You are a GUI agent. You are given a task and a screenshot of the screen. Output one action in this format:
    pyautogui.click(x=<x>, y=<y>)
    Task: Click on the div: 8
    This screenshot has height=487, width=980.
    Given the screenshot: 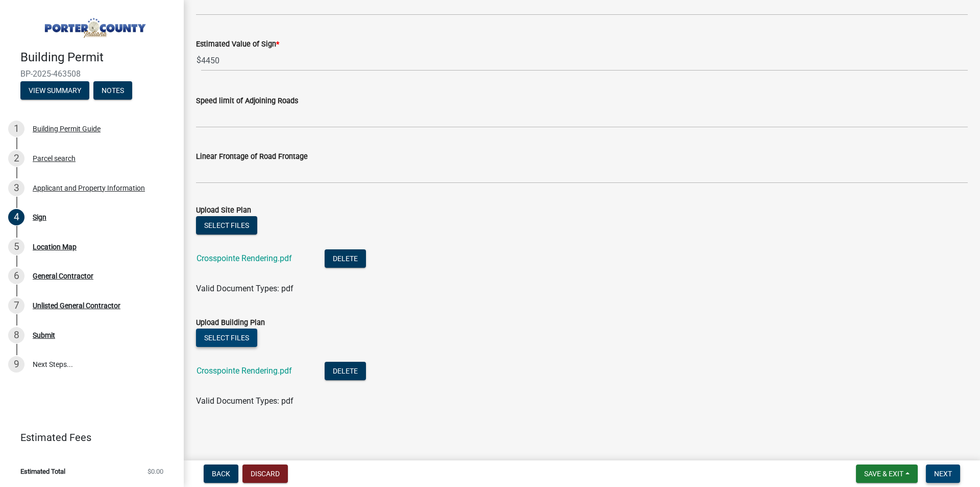 What is the action you would take?
    pyautogui.click(x=16, y=335)
    